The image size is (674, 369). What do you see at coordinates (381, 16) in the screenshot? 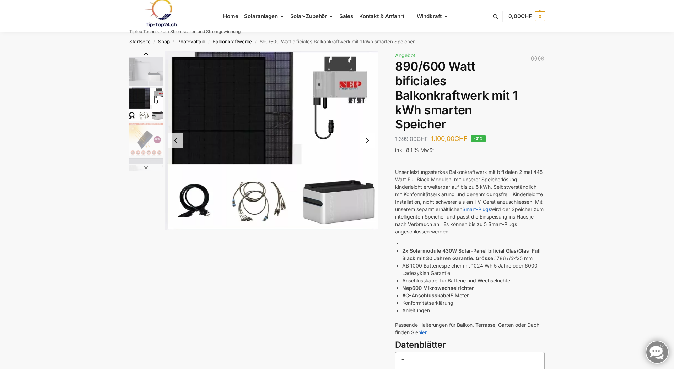
I see `span: Kontakt & Anfahrt` at bounding box center [381, 16].